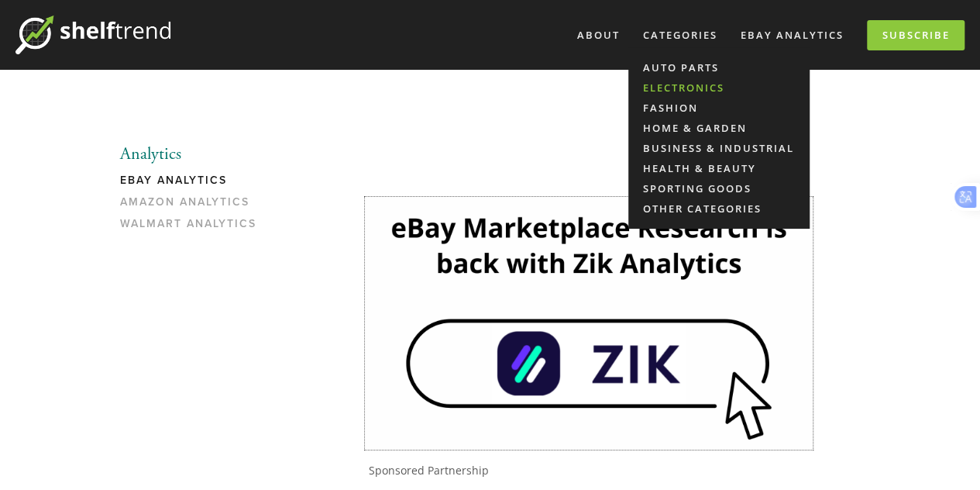 This screenshot has width=980, height=490. I want to click on a: Electronics, so click(719, 88).